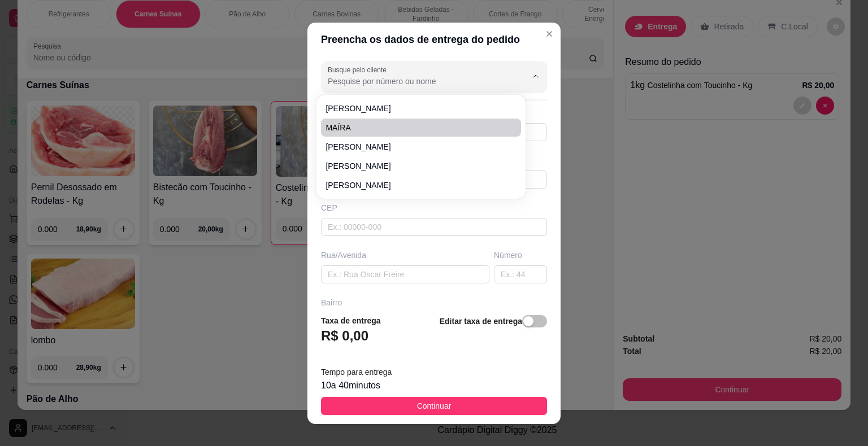  Describe the element at coordinates (351, 321) in the screenshot. I see `strong: Taxa de entrega` at that location.